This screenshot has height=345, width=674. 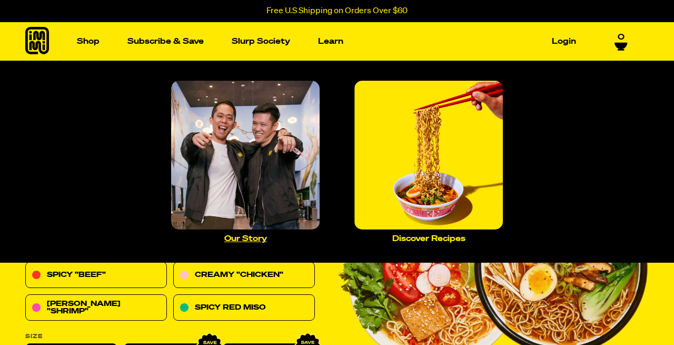 I want to click on a: Spicy "Beef", so click(x=96, y=275).